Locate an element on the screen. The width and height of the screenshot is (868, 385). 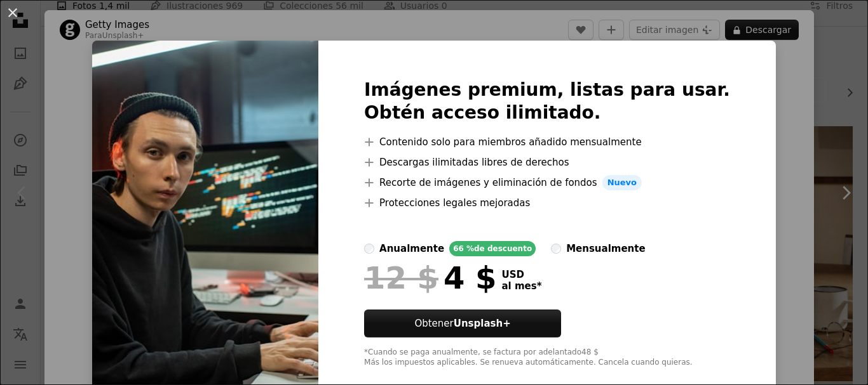
div: anualmente is located at coordinates (412, 248).